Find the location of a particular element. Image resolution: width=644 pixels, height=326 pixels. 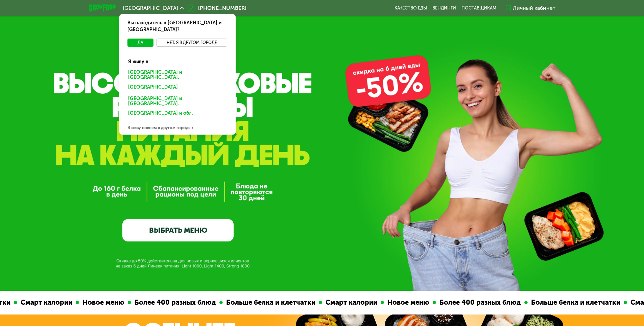

a: Качество еды is located at coordinates (411, 8).